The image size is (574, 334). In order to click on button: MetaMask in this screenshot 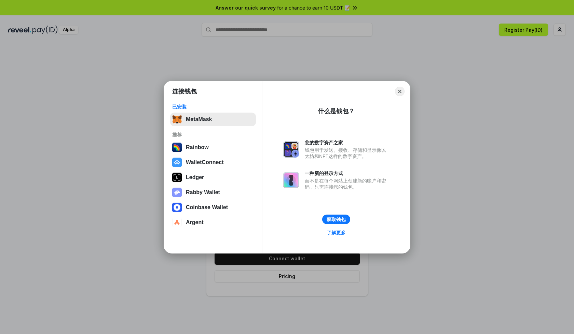, I will do `click(213, 120)`.